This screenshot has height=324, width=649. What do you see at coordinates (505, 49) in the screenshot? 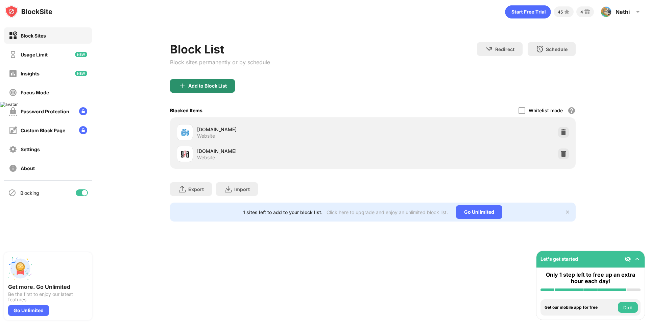
I see `div: Redirect` at bounding box center [505, 49].